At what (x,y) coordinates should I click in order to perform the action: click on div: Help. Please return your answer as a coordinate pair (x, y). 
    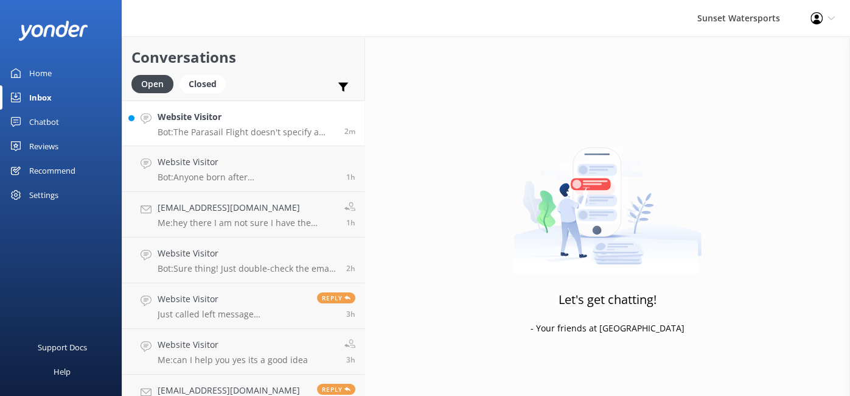
    Looking at the image, I should click on (62, 371).